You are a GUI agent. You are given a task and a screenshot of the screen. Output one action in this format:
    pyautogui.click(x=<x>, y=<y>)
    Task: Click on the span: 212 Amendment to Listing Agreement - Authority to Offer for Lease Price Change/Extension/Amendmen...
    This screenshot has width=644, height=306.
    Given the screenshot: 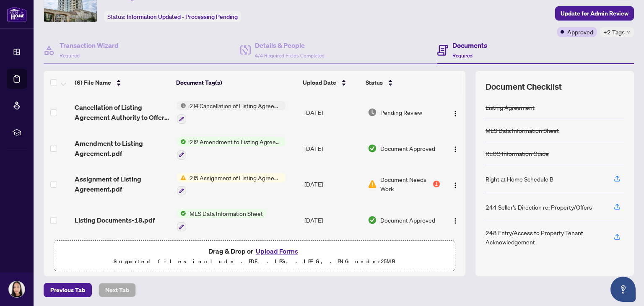 What is the action you would take?
    pyautogui.click(x=236, y=142)
    